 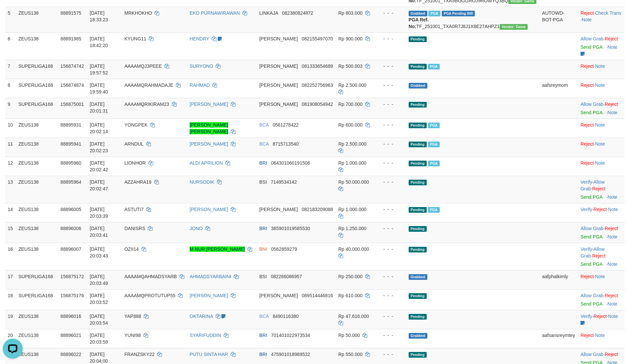 I want to click on td: 19, so click(x=10, y=320).